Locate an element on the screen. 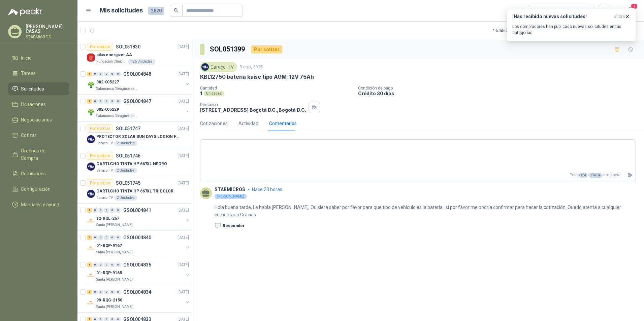 The image size is (644, 321). p: GSOL004848 is located at coordinates (137, 74).